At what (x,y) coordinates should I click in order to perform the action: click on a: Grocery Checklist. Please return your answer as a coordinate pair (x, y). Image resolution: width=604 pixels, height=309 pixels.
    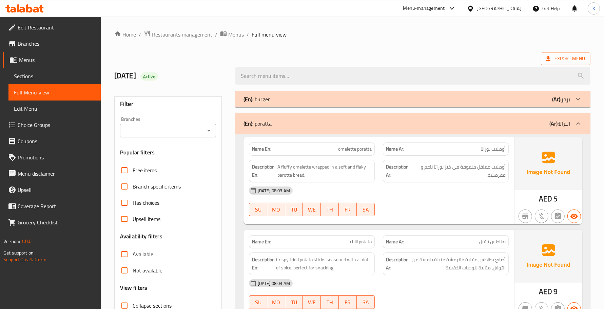
    Looking at the image, I should click on (52, 223).